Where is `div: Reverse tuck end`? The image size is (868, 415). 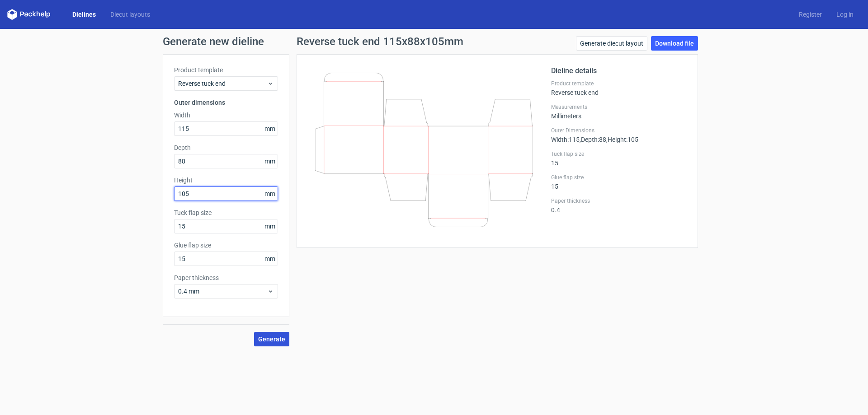
div: Reverse tuck end is located at coordinates (619, 88).